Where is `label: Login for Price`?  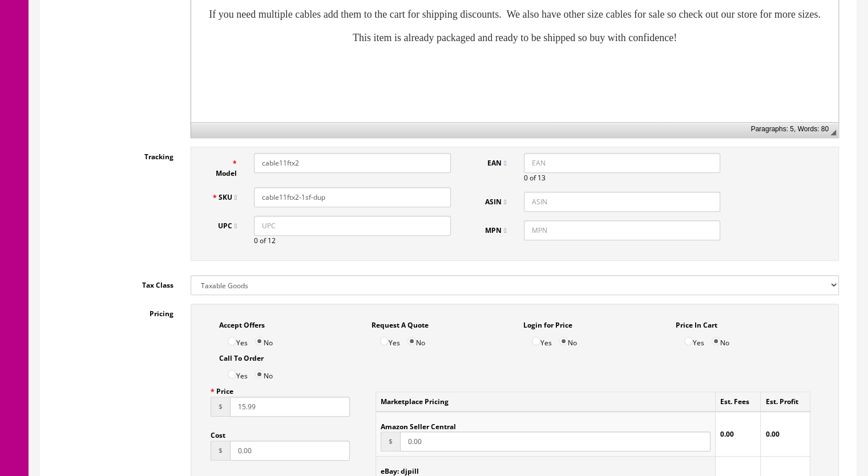
label: Login for Price is located at coordinates (548, 323).